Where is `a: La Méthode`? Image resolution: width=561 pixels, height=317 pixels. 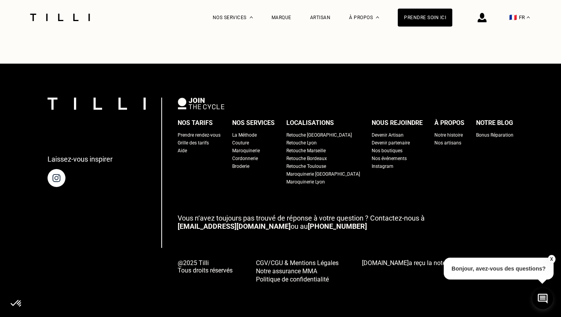
a: La Méthode is located at coordinates (244, 135).